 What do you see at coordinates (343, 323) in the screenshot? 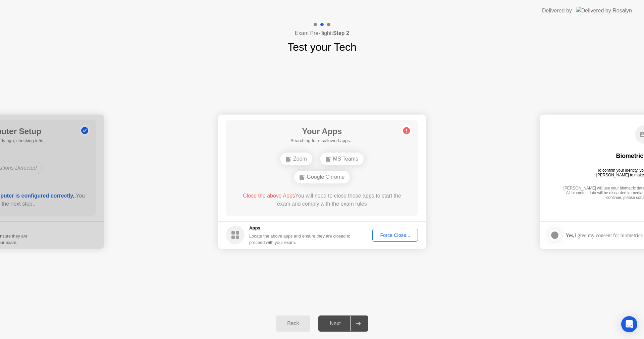
I see `button: Next` at bounding box center [343, 323].